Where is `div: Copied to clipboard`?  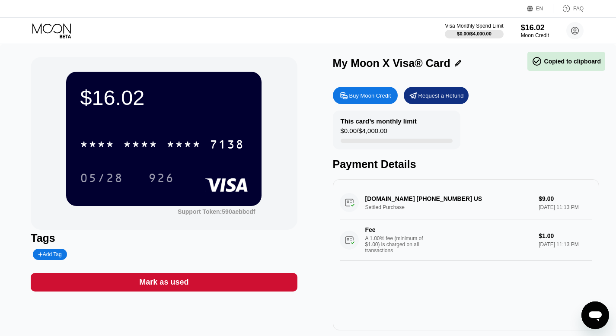
div: Copied to clipboard is located at coordinates (566, 61).